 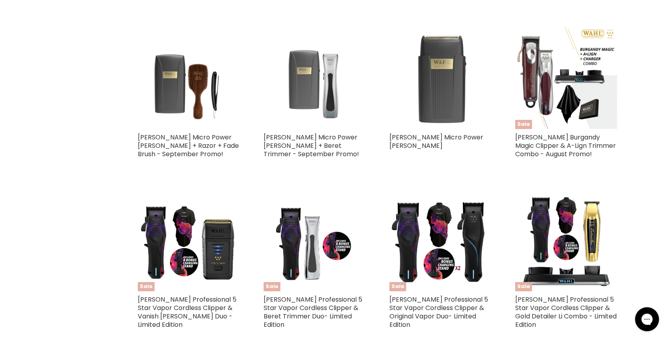 I want to click on img: Wahl Burgandy Magic Clipper & A-Lign Trimmer Combo - August Promo!, so click(x=566, y=78).